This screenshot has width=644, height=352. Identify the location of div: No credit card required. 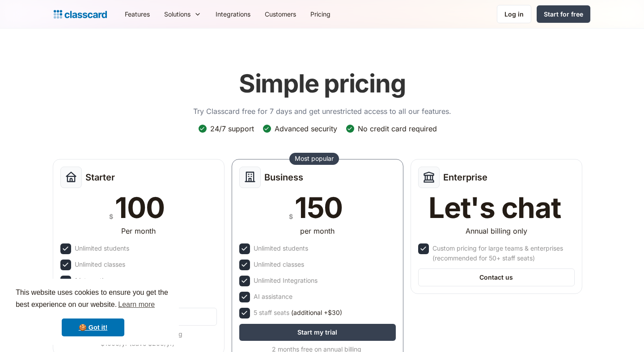
(397, 129).